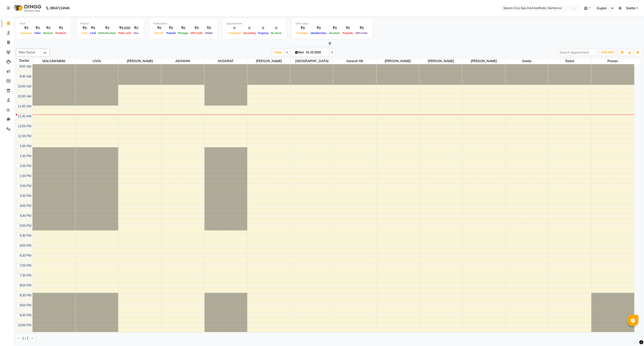  I want to click on span: Pranav, so click(613, 61).